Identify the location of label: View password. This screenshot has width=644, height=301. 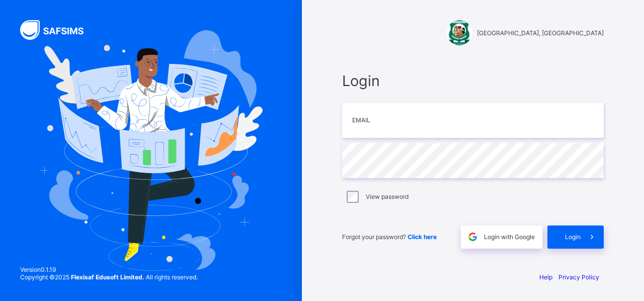
(387, 196).